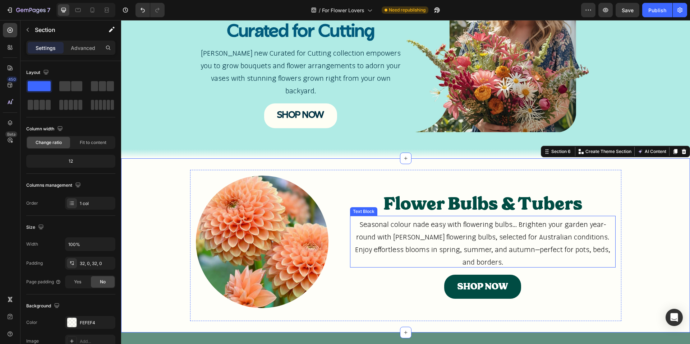  Describe the element at coordinates (35, 264) in the screenshot. I see `div: Padding` at that location.